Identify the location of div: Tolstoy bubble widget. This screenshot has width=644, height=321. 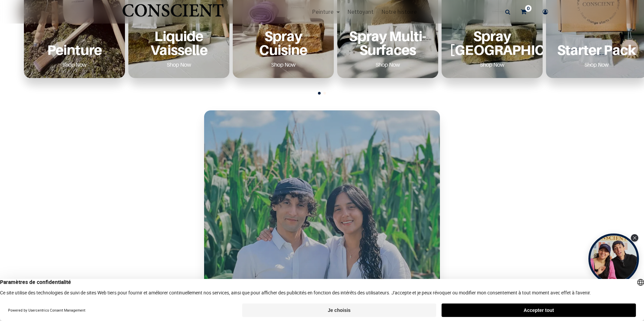
(614, 259).